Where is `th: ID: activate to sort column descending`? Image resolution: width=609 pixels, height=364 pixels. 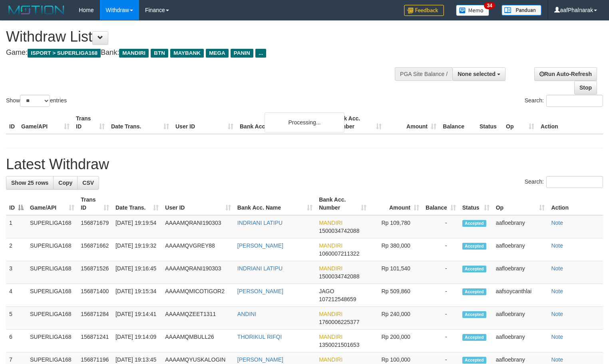
th: ID: activate to sort column descending is located at coordinates (16, 203).